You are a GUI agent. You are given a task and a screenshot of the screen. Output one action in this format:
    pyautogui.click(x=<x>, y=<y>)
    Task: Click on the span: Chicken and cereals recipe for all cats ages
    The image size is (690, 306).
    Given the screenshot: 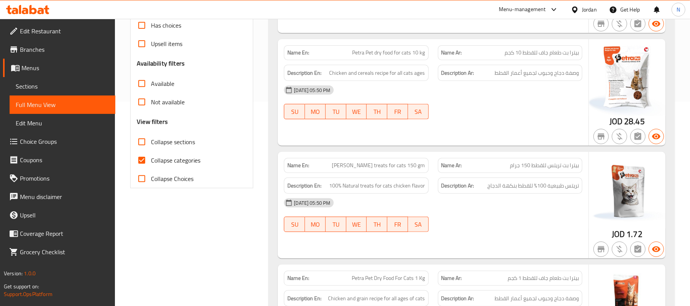 What is the action you would take?
    pyautogui.click(x=378, y=73)
    